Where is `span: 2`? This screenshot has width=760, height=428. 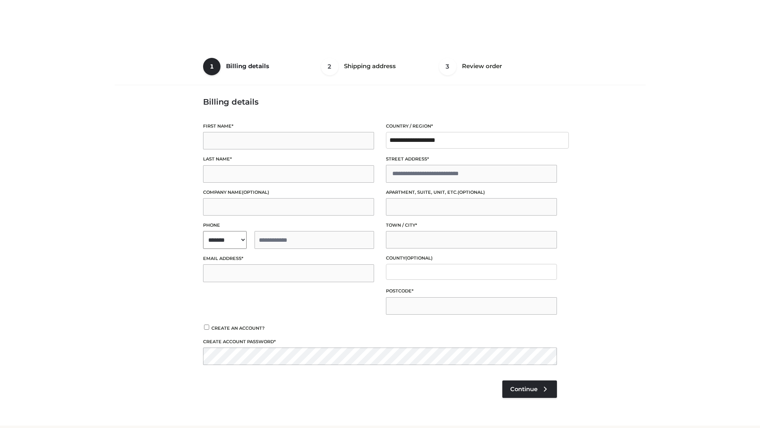
span: 2 is located at coordinates (330, 67).